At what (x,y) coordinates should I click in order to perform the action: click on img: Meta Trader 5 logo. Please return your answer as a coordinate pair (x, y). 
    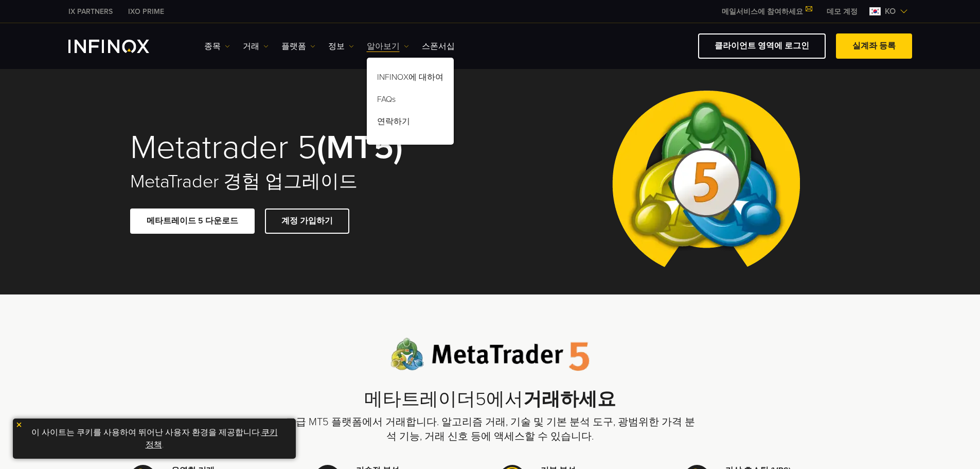
    Looking at the image, I should click on (490, 354).